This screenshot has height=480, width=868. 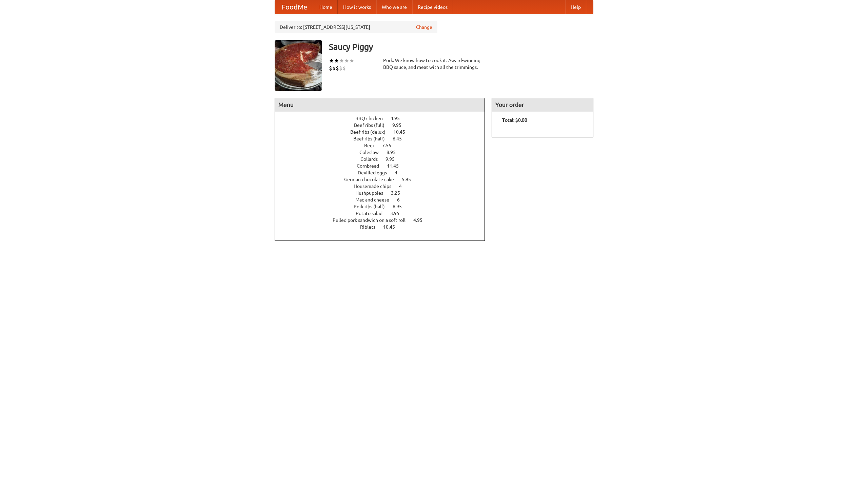 What do you see at coordinates (542, 105) in the screenshot?
I see `h4: Your order` at bounding box center [542, 105].